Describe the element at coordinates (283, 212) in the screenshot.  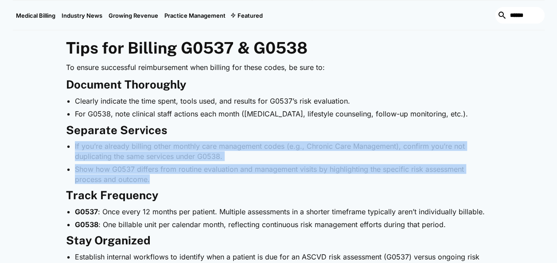
I see `li: : Once every 12 months per patient. Multiple assessments in a shorter timeframe typically aren’t ...` at that location.